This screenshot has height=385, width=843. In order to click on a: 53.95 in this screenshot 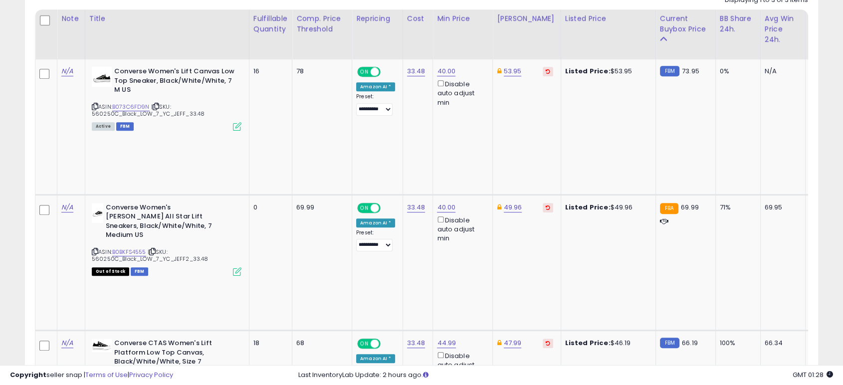, I will do `click(513, 71)`.